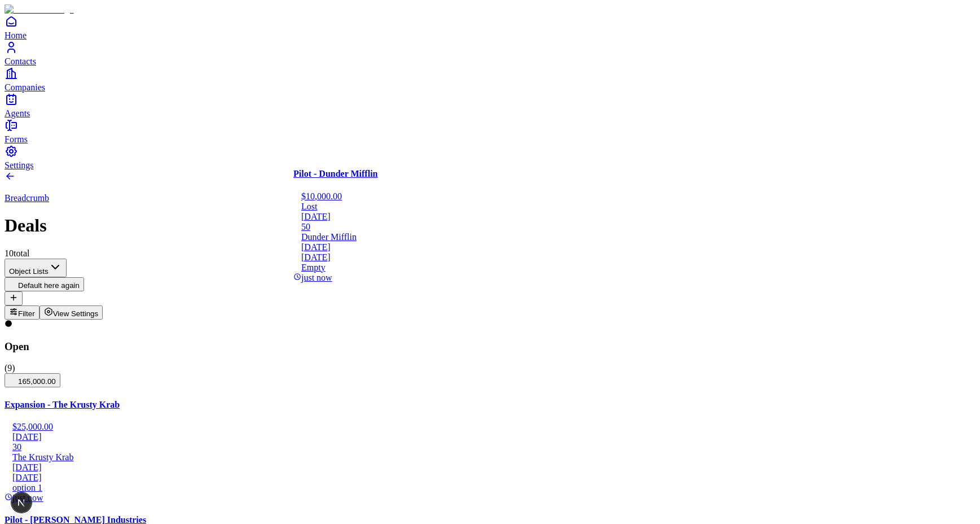  I want to click on h4: Expansion - The Krusty Krab, so click(490, 404).